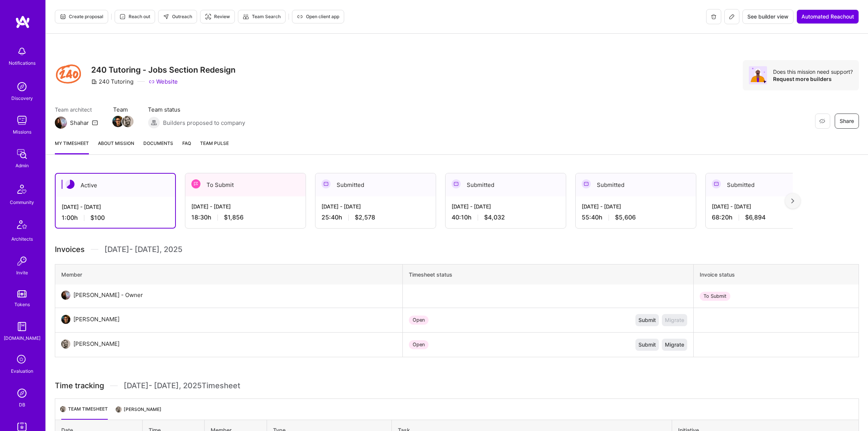  Describe the element at coordinates (766, 217) in the screenshot. I see `div: 68:20 h` at that location.